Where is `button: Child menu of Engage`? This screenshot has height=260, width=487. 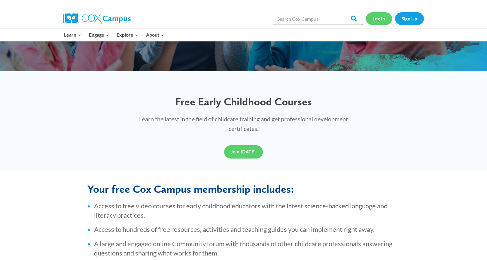
button: Child menu of Engage is located at coordinates (99, 35).